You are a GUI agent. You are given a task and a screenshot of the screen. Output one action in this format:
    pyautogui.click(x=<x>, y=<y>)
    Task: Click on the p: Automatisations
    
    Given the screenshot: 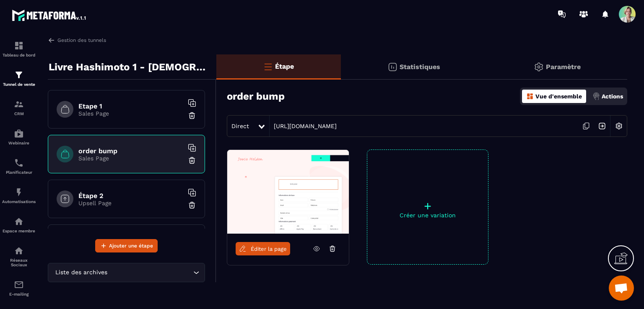 What is the action you would take?
    pyautogui.click(x=19, y=201)
    